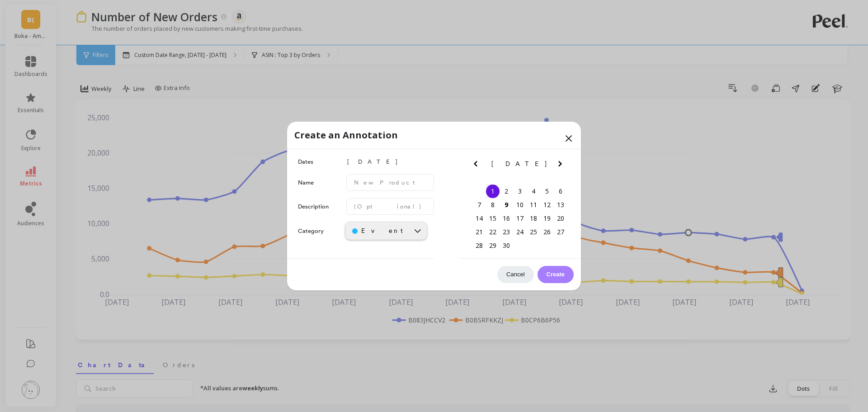 The image size is (868, 412). Describe the element at coordinates (319, 182) in the screenshot. I see `label: Name` at that location.